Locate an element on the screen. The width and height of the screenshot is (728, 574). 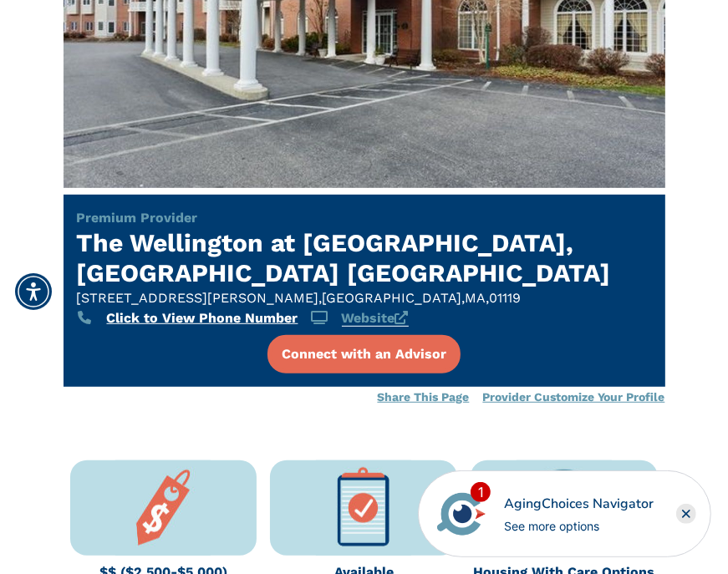
a: Share This Page is located at coordinates (424, 397).